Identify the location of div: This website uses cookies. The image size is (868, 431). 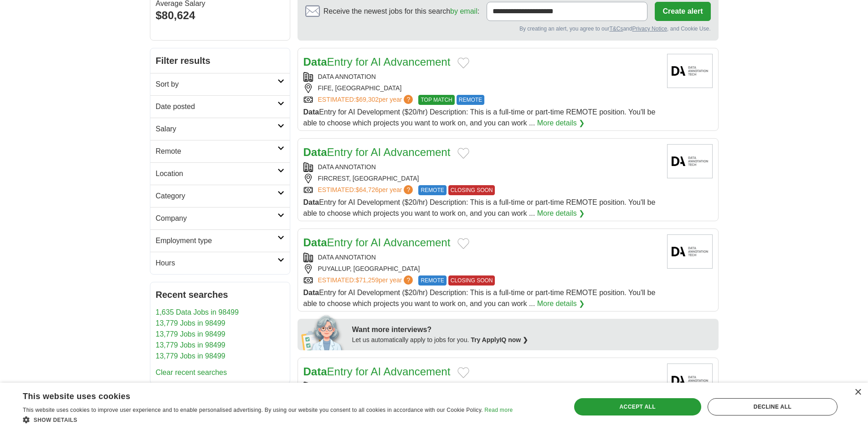
(257, 395).